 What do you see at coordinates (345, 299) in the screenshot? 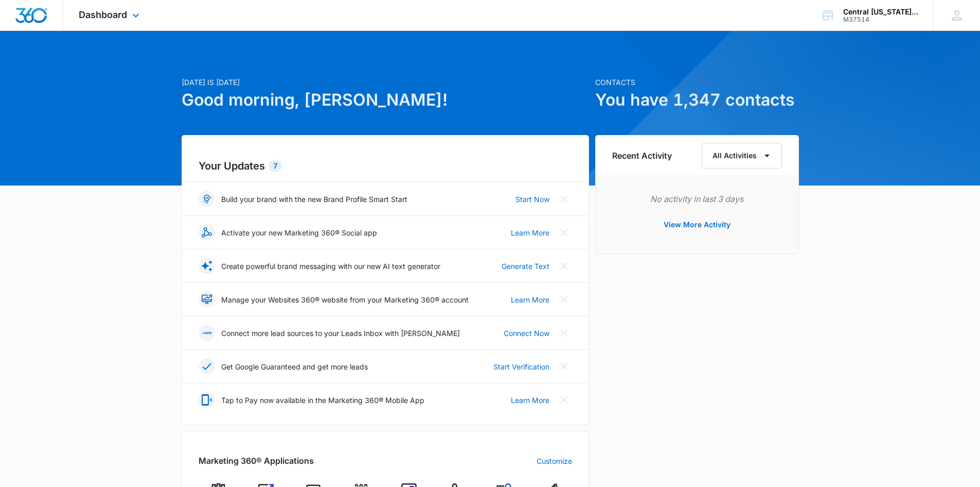
I see `p: Manage your Websites 360® website from your Marketing 360® account` at bounding box center [345, 299].